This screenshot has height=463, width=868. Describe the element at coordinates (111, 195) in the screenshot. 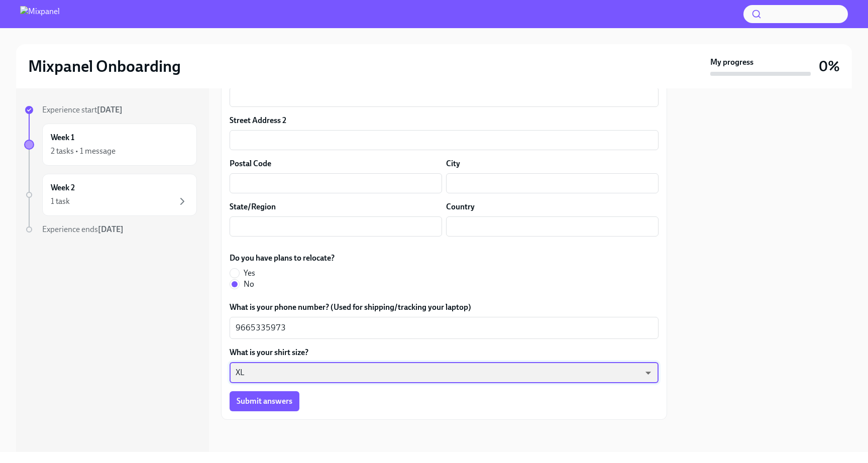

I see `a: Week 21 task` at that location.